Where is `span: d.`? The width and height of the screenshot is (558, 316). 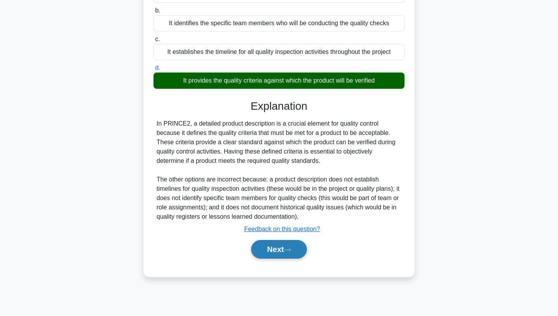
span: d. is located at coordinates (157, 67).